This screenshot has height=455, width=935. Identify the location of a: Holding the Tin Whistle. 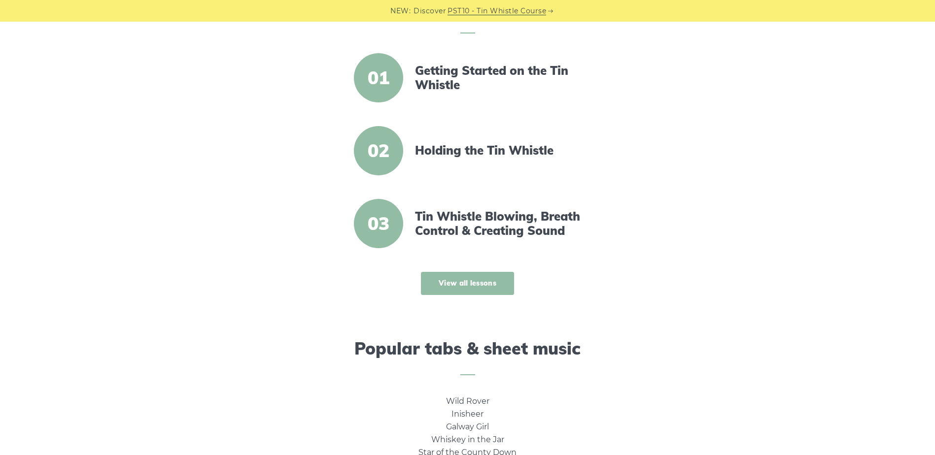
(500, 150).